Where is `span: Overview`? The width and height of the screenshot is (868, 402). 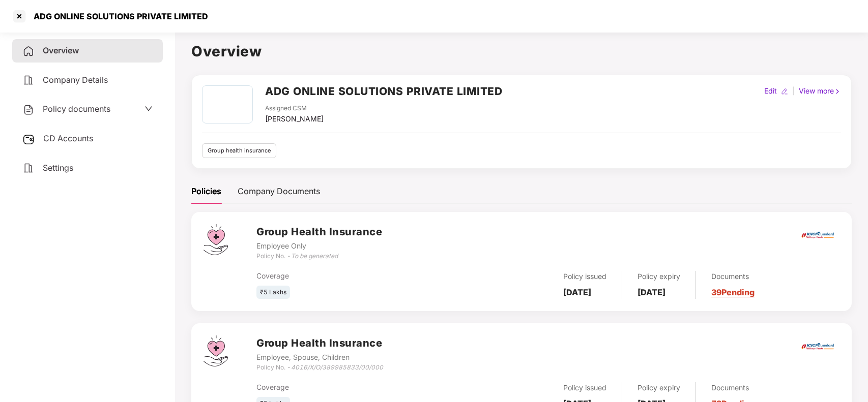
span: Overview is located at coordinates (61, 51).